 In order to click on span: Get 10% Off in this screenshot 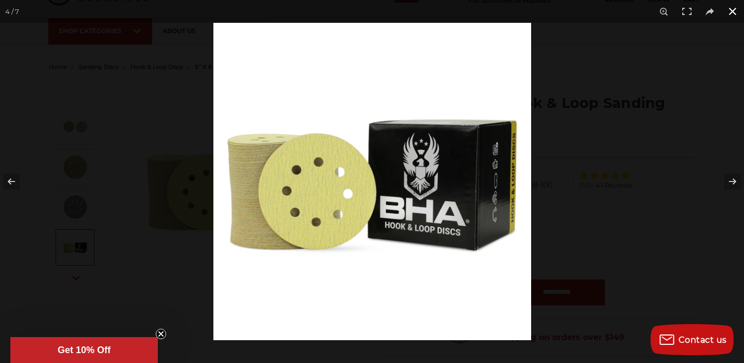, I will do `click(84, 350)`.